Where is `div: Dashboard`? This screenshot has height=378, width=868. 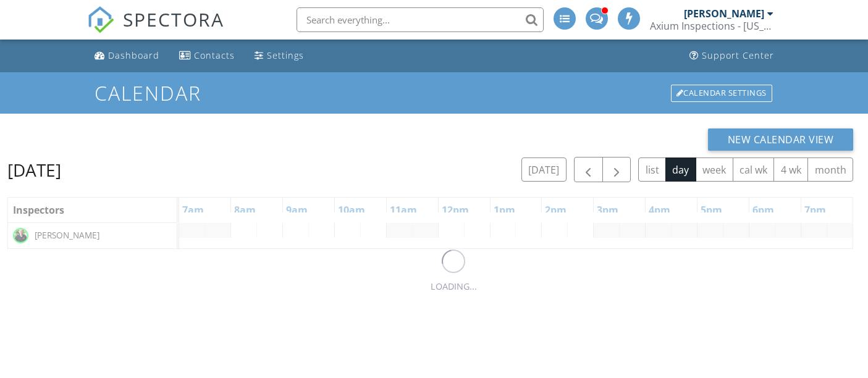 div: Dashboard is located at coordinates (134, 55).